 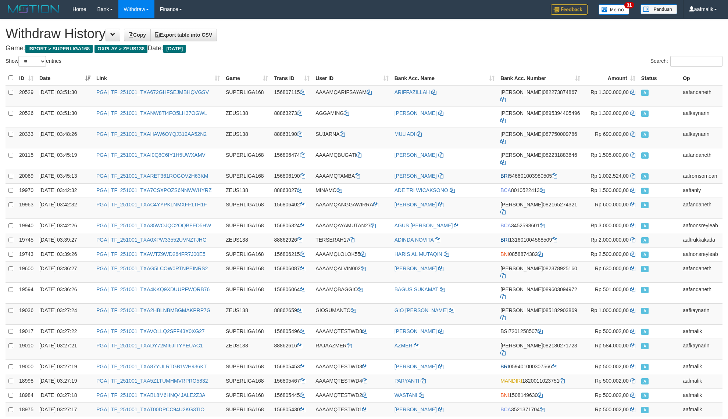 What do you see at coordinates (540, 240) in the screenshot?
I see `td: 131601004568509` at bounding box center [540, 240].